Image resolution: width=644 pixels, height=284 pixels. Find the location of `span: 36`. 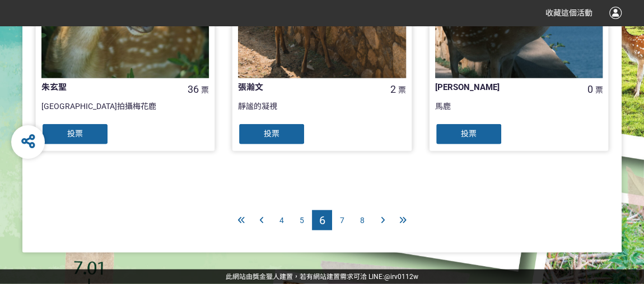

span: 36 is located at coordinates (193, 89).